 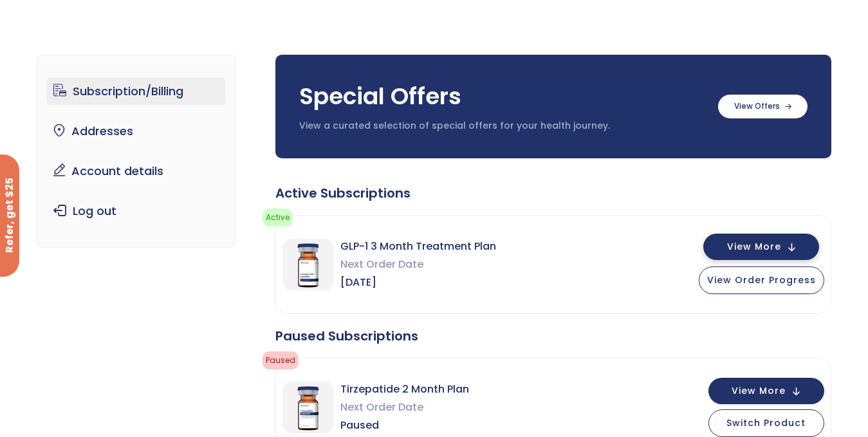 I want to click on p: View a curated selection of special offers for your health journey., so click(x=502, y=126).